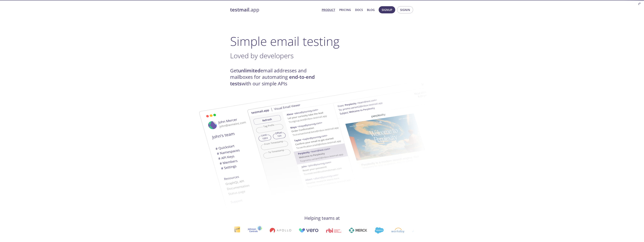 This screenshot has height=242, width=644. I want to click on button: Signin, so click(405, 10).